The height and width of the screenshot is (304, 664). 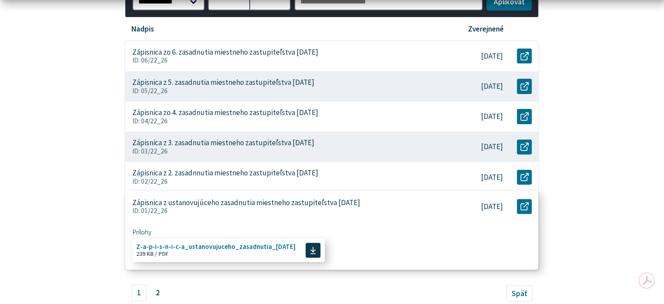 What do you see at coordinates (519, 293) in the screenshot?
I see `span: Späť` at bounding box center [519, 293].